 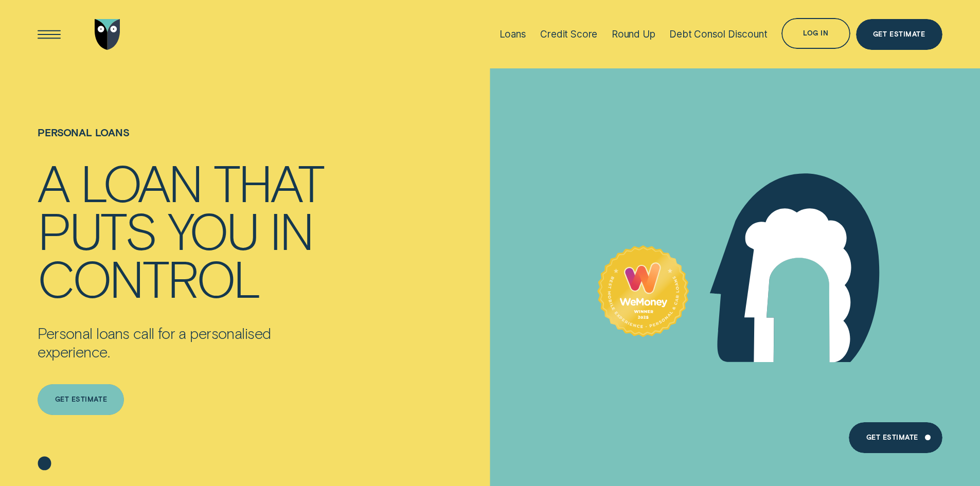 What do you see at coordinates (140, 182) in the screenshot?
I see `div: loan` at bounding box center [140, 182].